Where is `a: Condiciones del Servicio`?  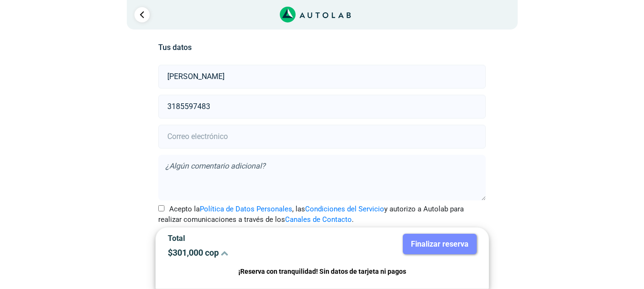
a: Condiciones del Servicio is located at coordinates (345, 210).